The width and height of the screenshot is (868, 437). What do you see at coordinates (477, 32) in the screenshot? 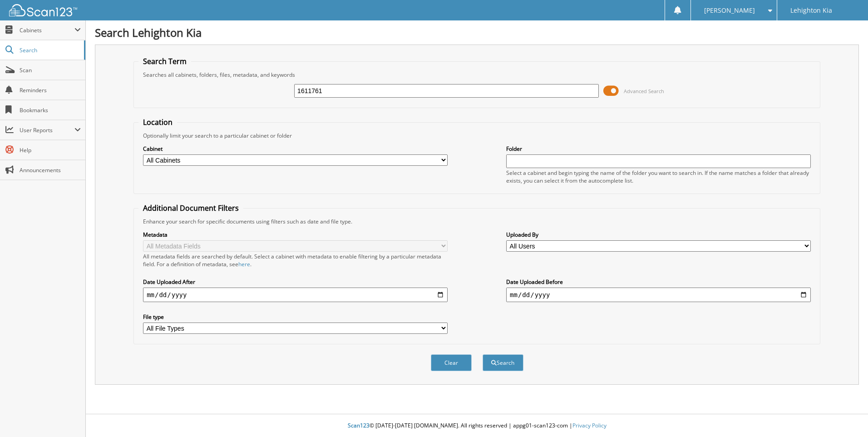
I see `h1: Search Lehighton Kia` at bounding box center [477, 32].